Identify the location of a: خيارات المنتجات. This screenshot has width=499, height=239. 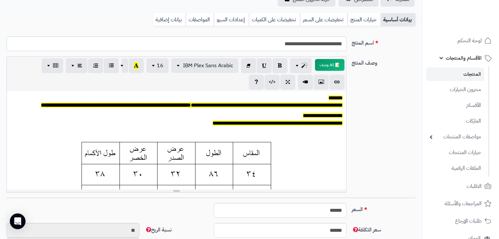
(455, 152).